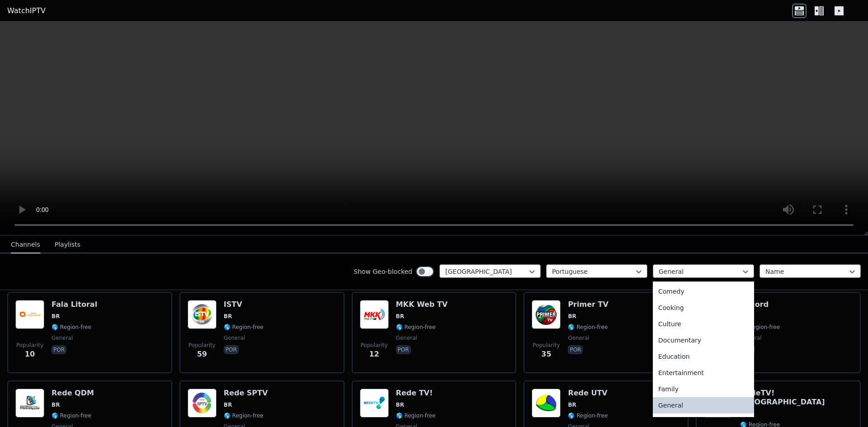 This screenshot has width=868, height=427. Describe the element at coordinates (30, 314) in the screenshot. I see `img: Fala Litoral` at that location.